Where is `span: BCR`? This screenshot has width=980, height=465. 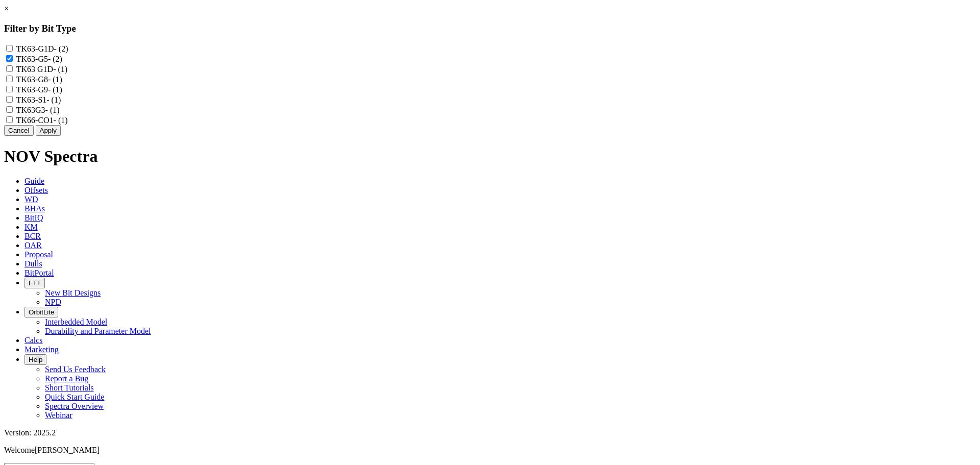 span: BCR is located at coordinates (33, 236).